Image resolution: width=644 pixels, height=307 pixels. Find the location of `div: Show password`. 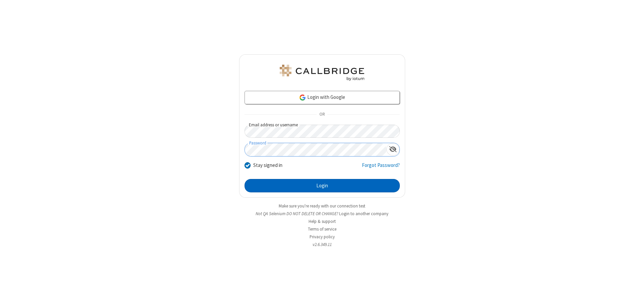

div: Show password is located at coordinates (393, 149).